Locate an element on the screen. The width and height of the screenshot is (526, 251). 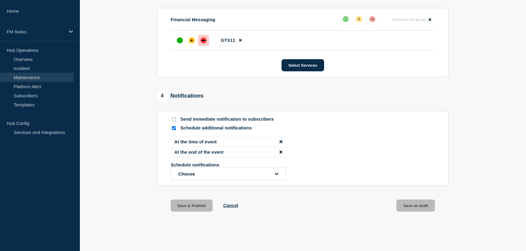
li: At the end of the event is located at coordinates (228, 152).